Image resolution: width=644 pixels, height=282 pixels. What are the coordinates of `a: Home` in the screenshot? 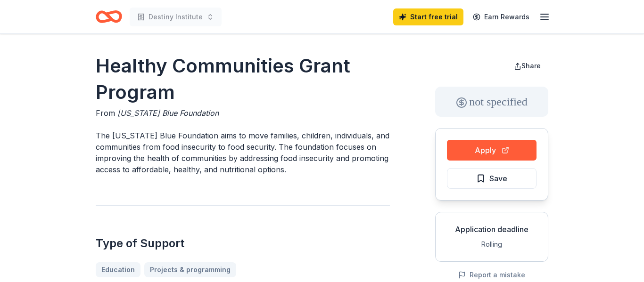 It's located at (109, 16).